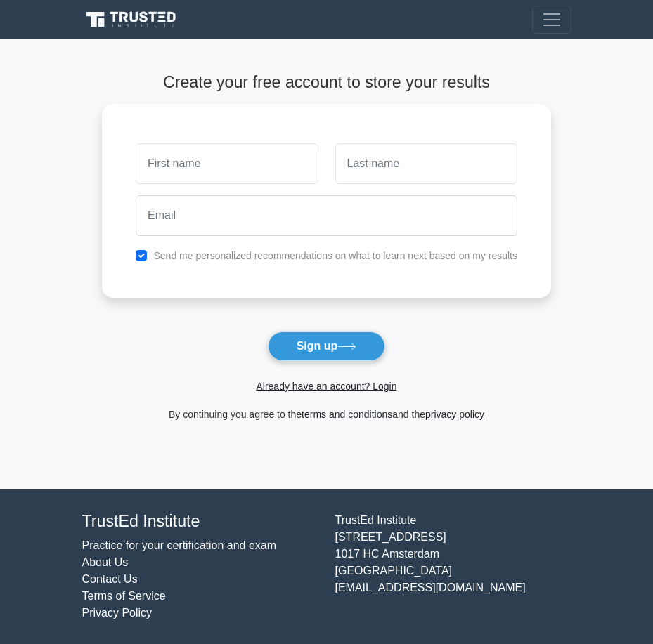 The height and width of the screenshot is (644, 653). Describe the element at coordinates (105, 562) in the screenshot. I see `a: About Us` at that location.